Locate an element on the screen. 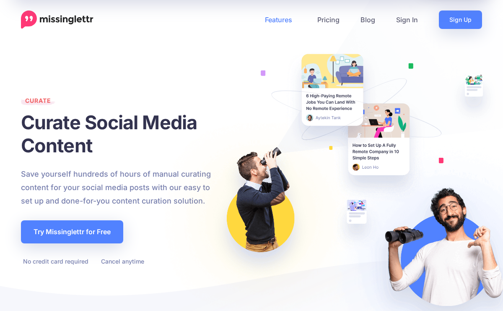 The image size is (503, 311). a: Pricing is located at coordinates (328, 20).